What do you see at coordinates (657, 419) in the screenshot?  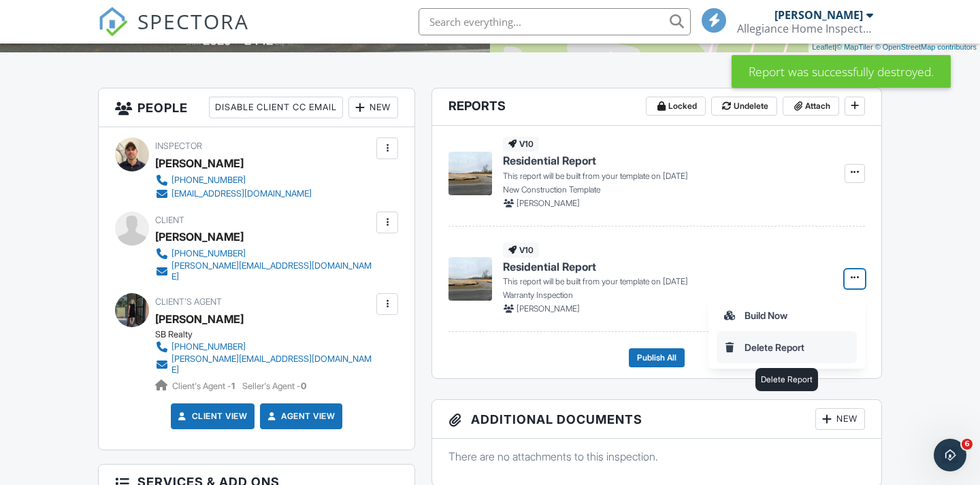 I see `h3: Additional Documents` at bounding box center [657, 419].